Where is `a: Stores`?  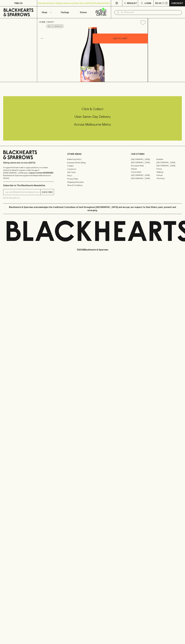
a: Stores is located at coordinates (83, 12).